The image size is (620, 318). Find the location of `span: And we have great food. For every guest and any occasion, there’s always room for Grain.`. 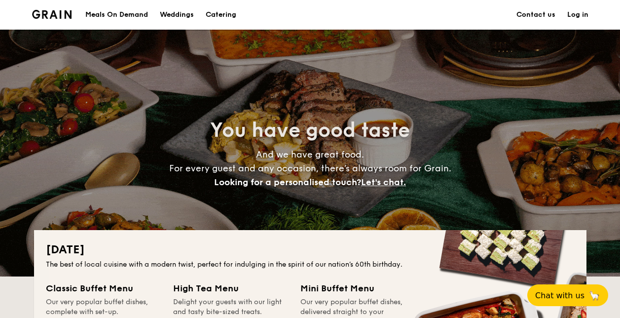

span: And we have great food. For every guest and any occasion, there’s always room for Grain. is located at coordinates (310, 168).